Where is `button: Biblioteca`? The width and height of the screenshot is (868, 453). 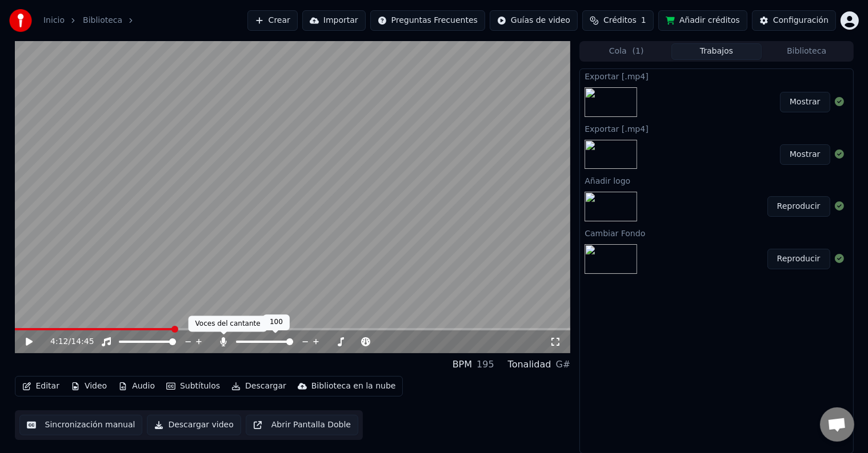
button: Biblioteca is located at coordinates (807, 51).